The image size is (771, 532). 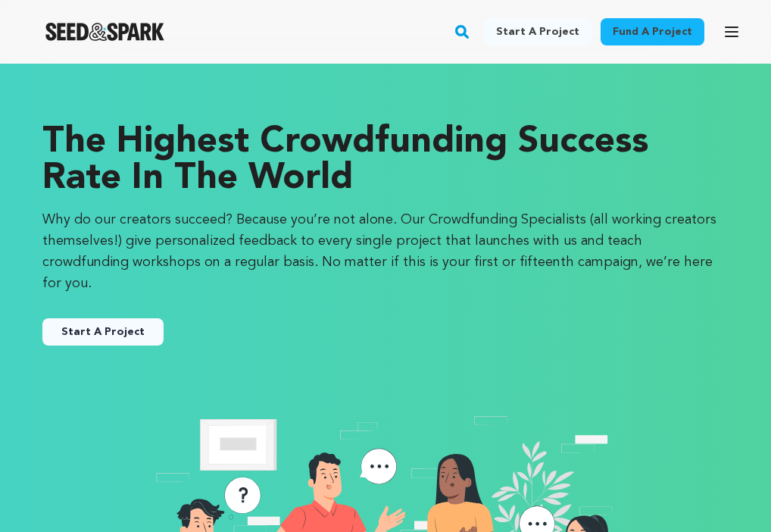 I want to click on a: Fund a project, so click(x=652, y=32).